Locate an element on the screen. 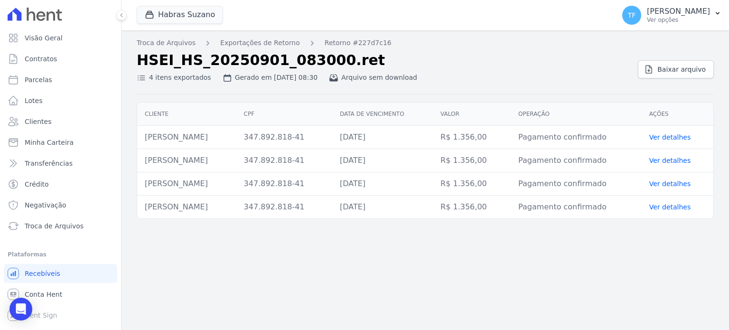  span: Negativação is located at coordinates (46, 205).